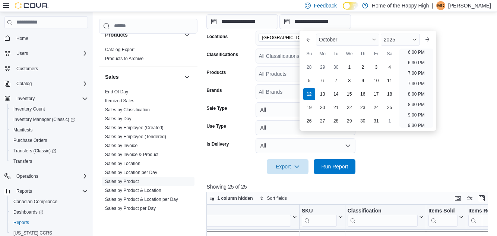  I want to click on img: Cova, so click(32, 6).